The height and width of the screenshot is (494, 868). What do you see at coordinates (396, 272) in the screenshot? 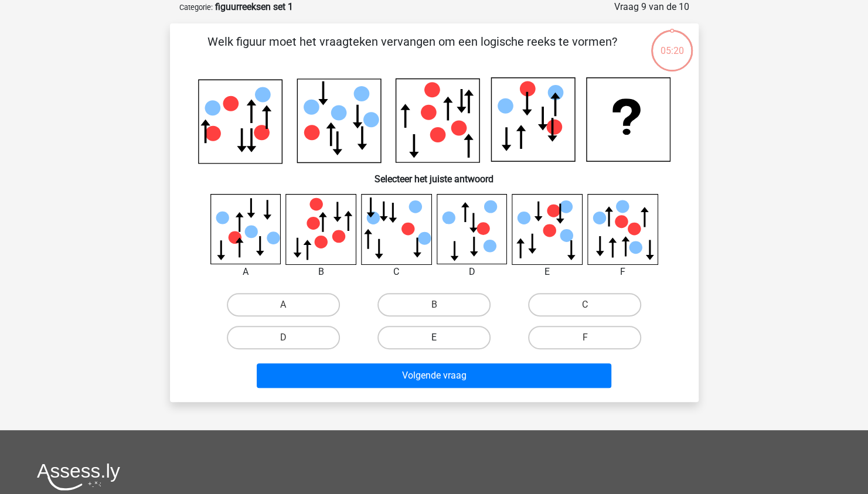
I see `div: C` at bounding box center [396, 272].